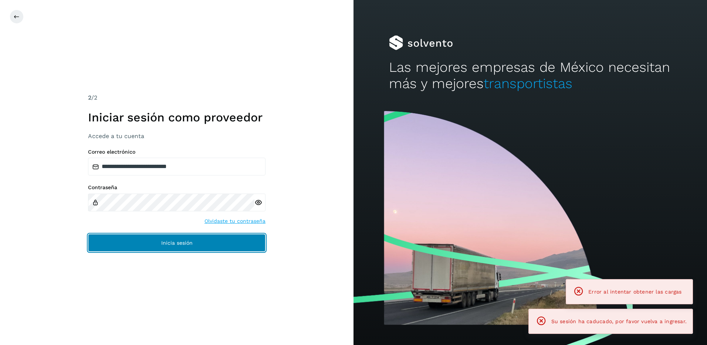 The height and width of the screenshot is (345, 707). What do you see at coordinates (619, 321) in the screenshot?
I see `span: Su sesión ha caducado, por favor vuelva a ingresar.` at bounding box center [619, 321].